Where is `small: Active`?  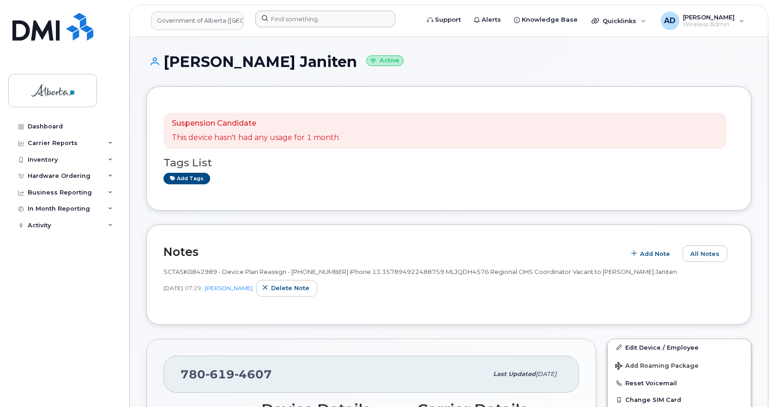 small: Active is located at coordinates (385, 60).